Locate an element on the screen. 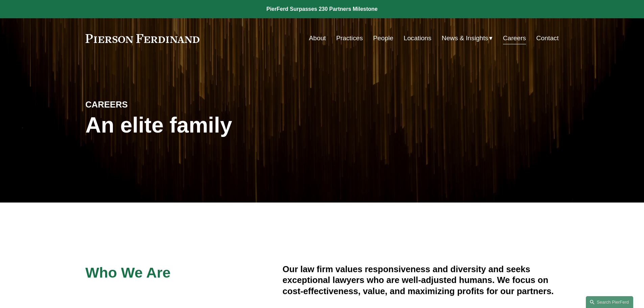  a: Contact is located at coordinates (547, 38).